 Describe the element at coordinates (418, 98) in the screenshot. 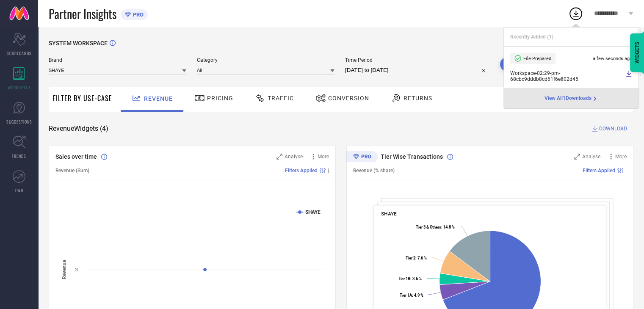

I see `span: Returns` at that location.